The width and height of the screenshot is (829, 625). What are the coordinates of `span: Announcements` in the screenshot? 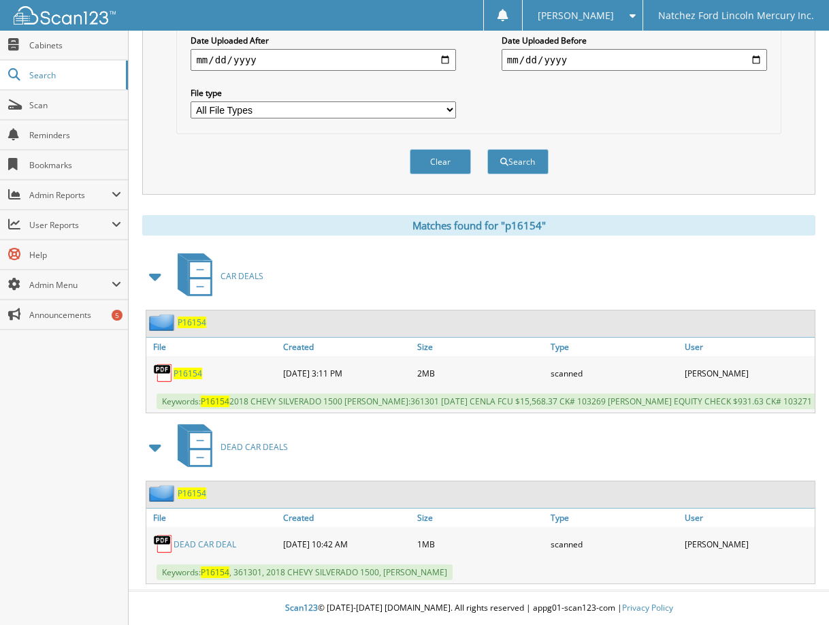 It's located at (75, 314).